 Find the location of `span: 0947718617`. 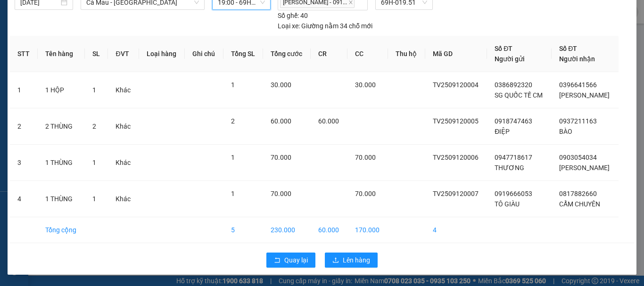

span: 0947718617 is located at coordinates (513, 157).